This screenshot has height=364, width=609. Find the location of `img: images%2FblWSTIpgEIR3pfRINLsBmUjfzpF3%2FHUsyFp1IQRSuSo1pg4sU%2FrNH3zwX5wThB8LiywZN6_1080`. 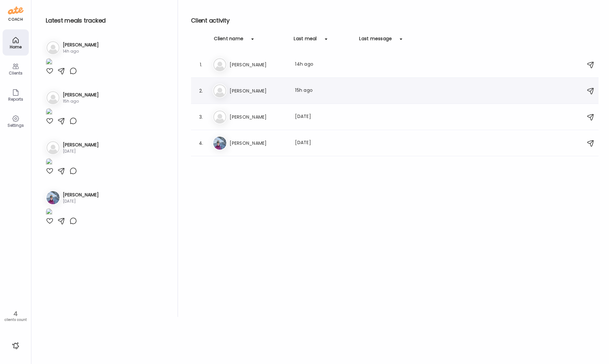

img: images%2FblWSTIpgEIR3pfRINLsBmUjfzpF3%2FHUsyFp1IQRSuSo1pg4sU%2FrNH3zwX5wThB8LiywZN6_1080 is located at coordinates (49, 162).